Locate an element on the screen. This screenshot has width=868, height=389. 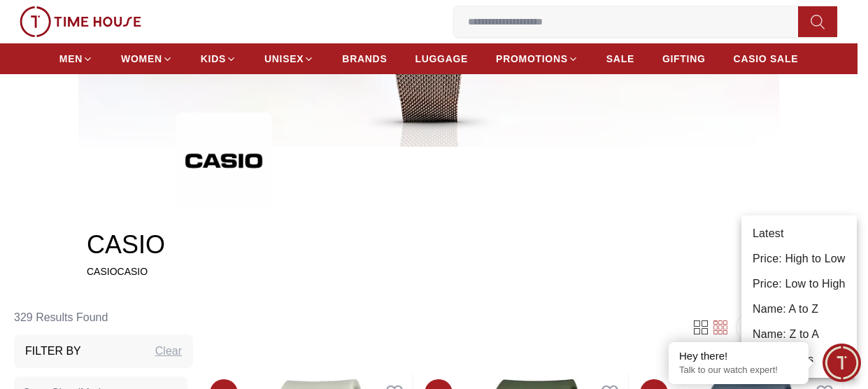
p: Talk to our watch expert! is located at coordinates (738, 369).